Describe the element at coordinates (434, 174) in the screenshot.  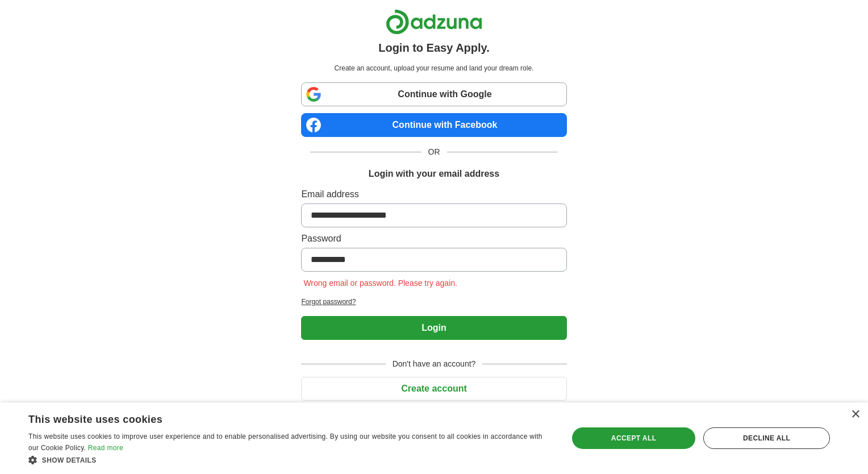
I see `h1: Login with your email address` at that location.